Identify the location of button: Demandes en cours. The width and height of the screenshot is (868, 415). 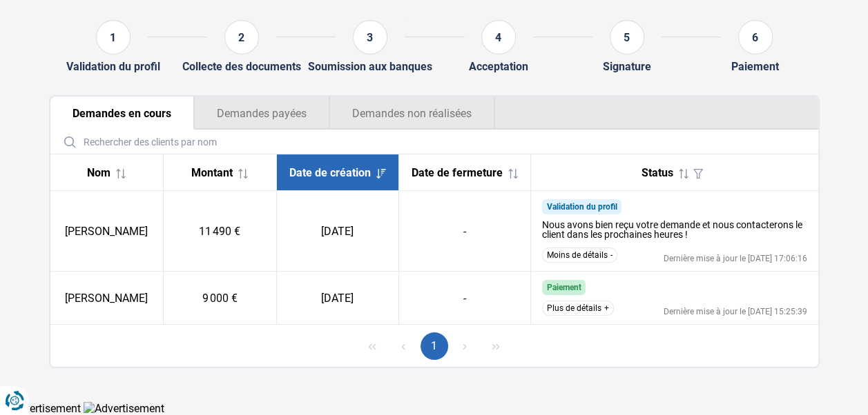
(122, 113).